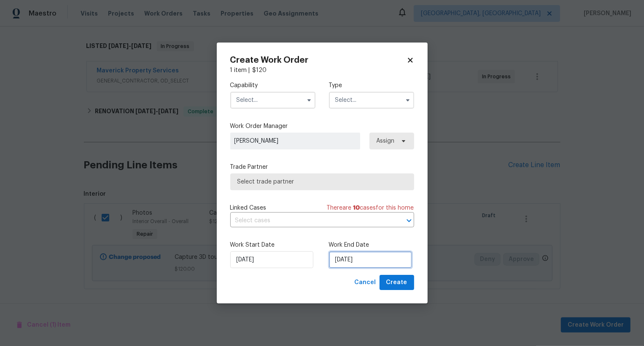 Image resolution: width=644 pixels, height=346 pixels. What do you see at coordinates (371, 85) in the screenshot?
I see `label: Type` at bounding box center [371, 85].